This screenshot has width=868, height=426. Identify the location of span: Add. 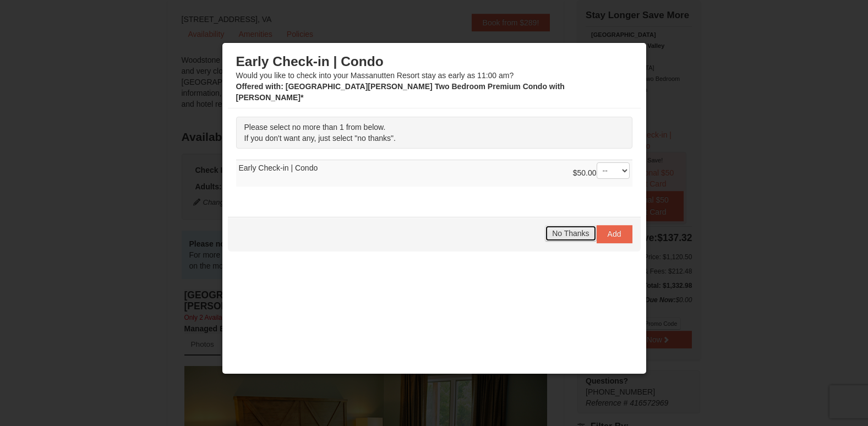
(614, 234).